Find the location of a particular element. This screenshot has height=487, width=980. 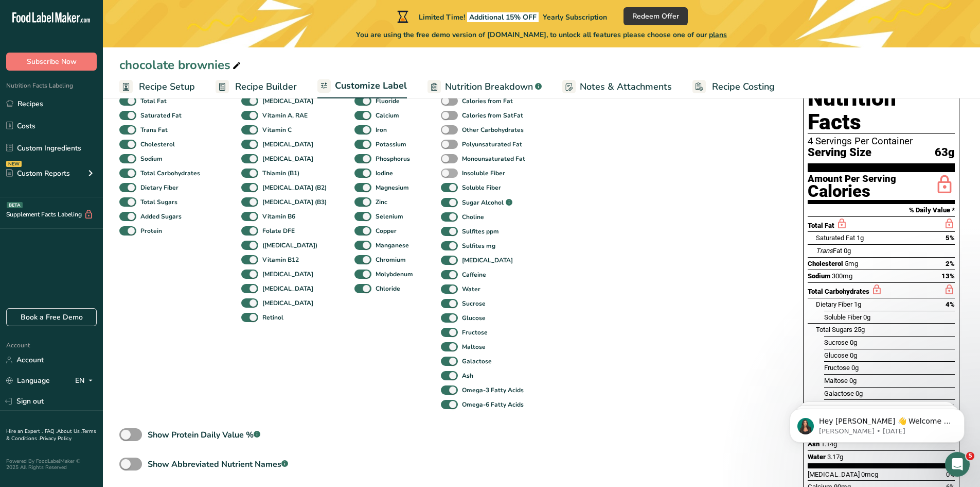

b: Sulfites mg is located at coordinates (479, 246).